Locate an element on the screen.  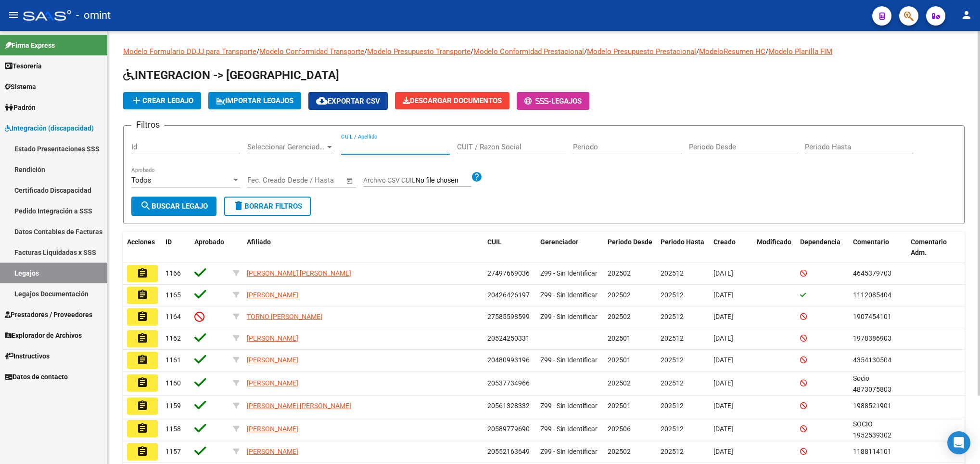
datatable-header-cell: Comentario is located at coordinates (878, 248).